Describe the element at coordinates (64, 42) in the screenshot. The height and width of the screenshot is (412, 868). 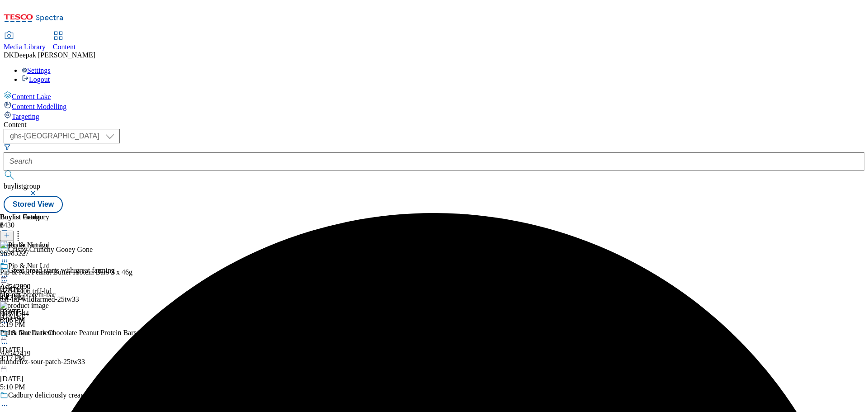
I see `a: Content` at that location.